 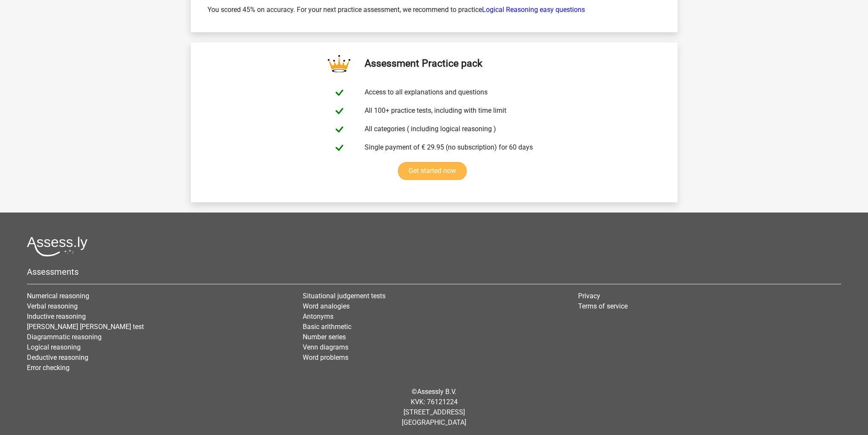 I want to click on a: Terms of service, so click(x=603, y=306).